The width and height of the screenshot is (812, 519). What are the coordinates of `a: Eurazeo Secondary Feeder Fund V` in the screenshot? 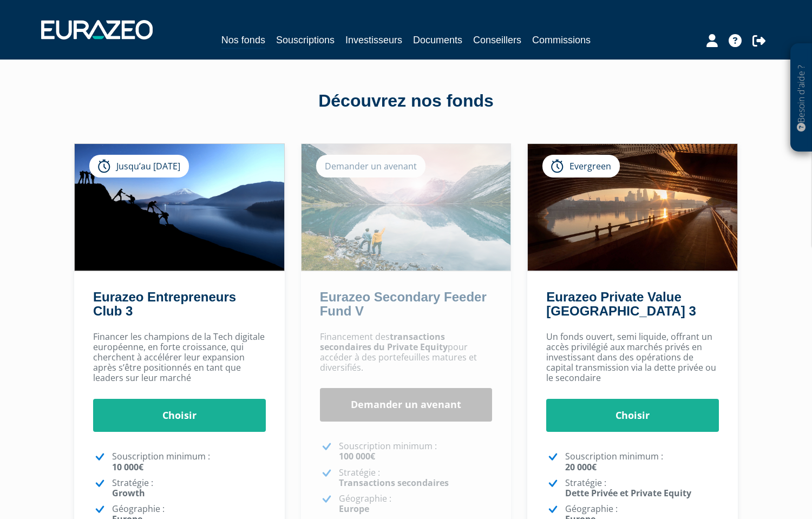 It's located at (404, 304).